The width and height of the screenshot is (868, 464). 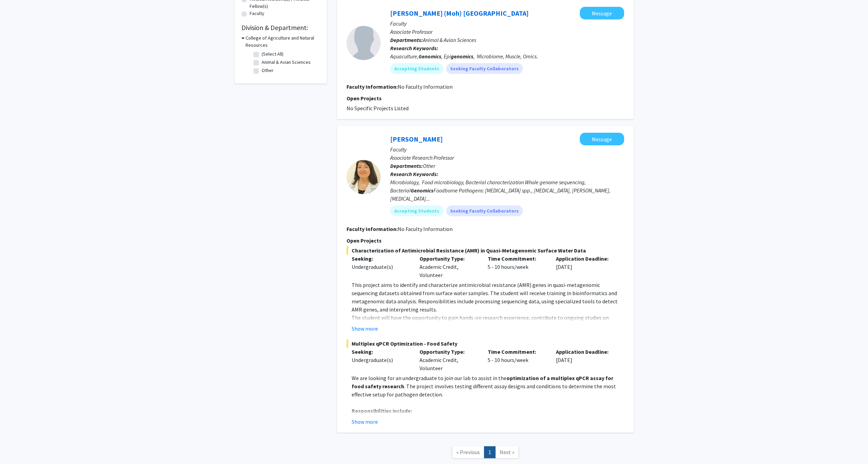 I want to click on span: Animal & Avian Sciences, so click(x=449, y=40).